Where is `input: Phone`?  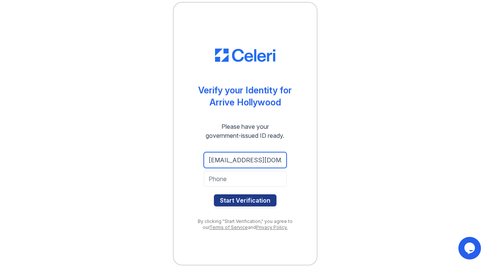 input: Phone is located at coordinates (245, 179).